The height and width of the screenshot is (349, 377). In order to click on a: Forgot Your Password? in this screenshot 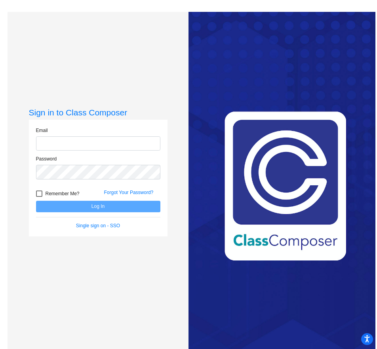, I will do `click(129, 193)`.